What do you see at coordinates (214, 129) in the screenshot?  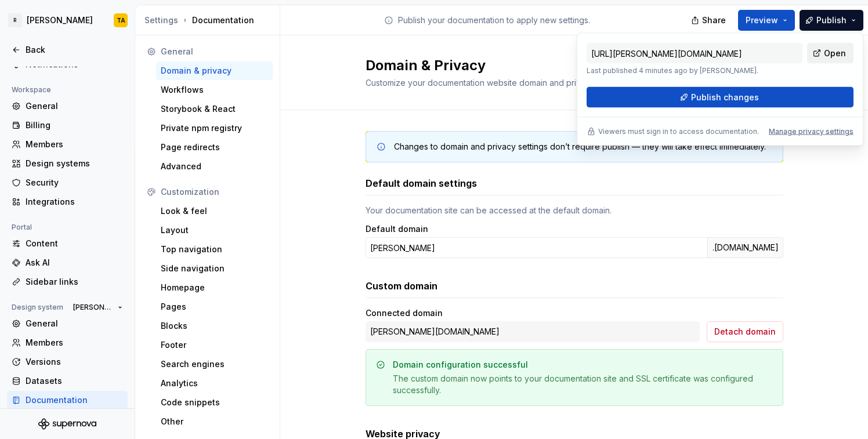 I see `div: Private npm registry` at bounding box center [214, 129].